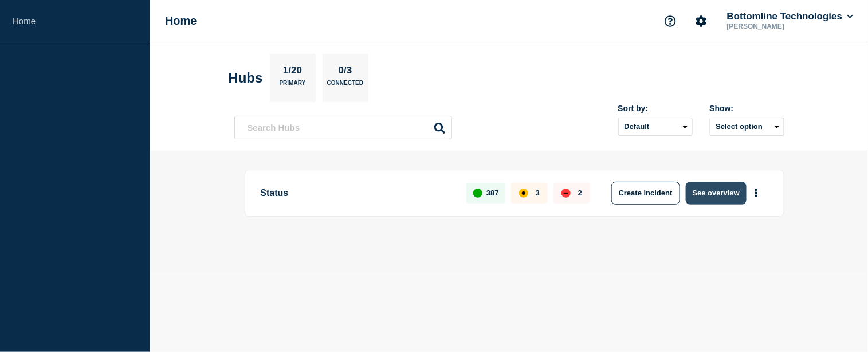 The image size is (868, 352). What do you see at coordinates (580, 192) in the screenshot?
I see `p: 2` at bounding box center [580, 192].